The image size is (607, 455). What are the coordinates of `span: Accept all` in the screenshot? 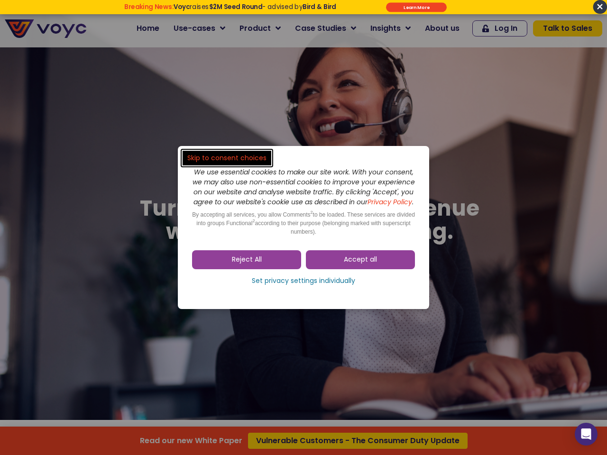 It's located at (360, 260).